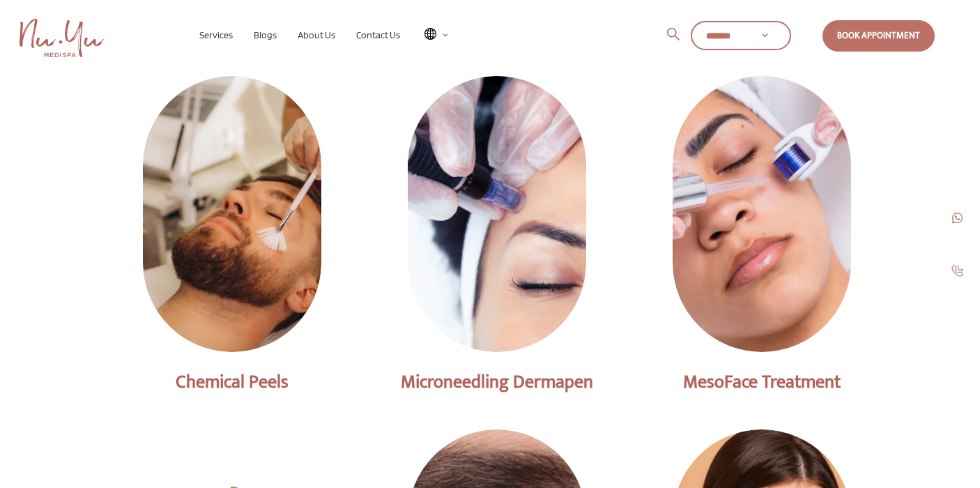 Image resolution: width=980 pixels, height=488 pixels. Describe the element at coordinates (497, 382) in the screenshot. I see `div: Microneedling Dermapen` at that location.